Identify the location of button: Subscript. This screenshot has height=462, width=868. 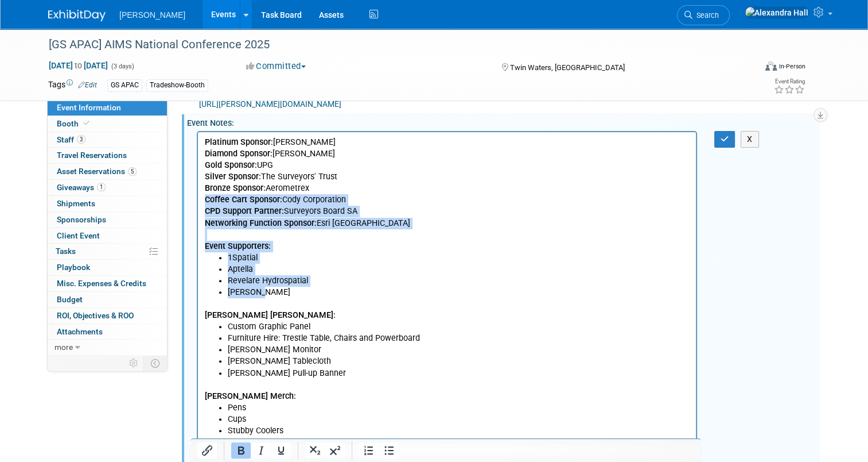
(315, 451).